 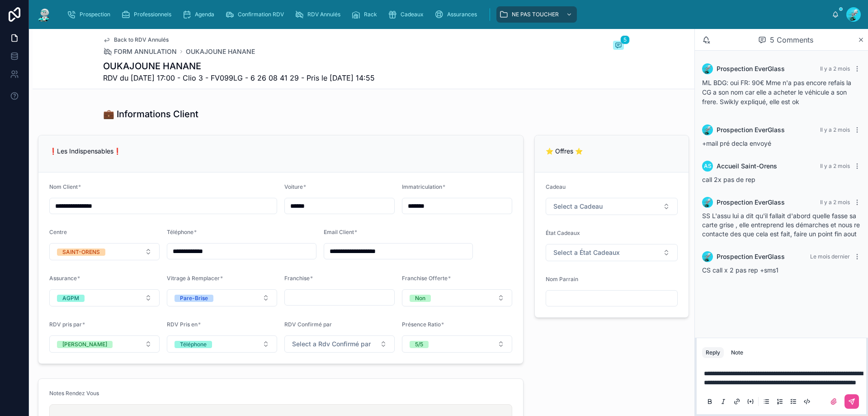 What do you see at coordinates (319, 14) in the screenshot?
I see `a: RDV Annulés` at bounding box center [319, 14].